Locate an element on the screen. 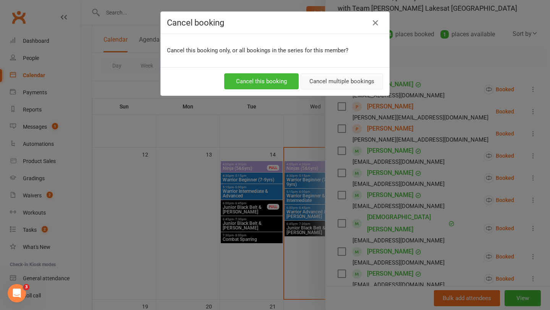  p: Cancel this booking only, or all bookings in the series for this member? is located at coordinates (275, 50).